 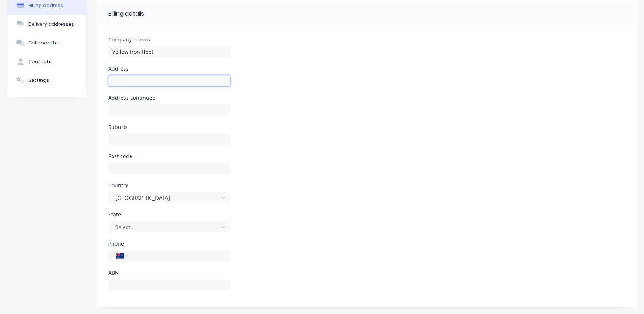 What do you see at coordinates (39, 80) in the screenshot?
I see `div: Settings` at bounding box center [39, 80].